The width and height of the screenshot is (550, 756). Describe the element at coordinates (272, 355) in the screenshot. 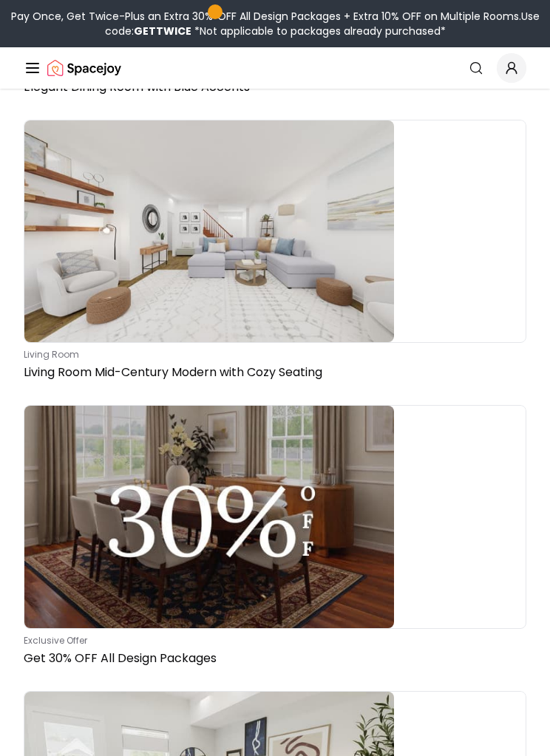

I see `p: living room` at that location.